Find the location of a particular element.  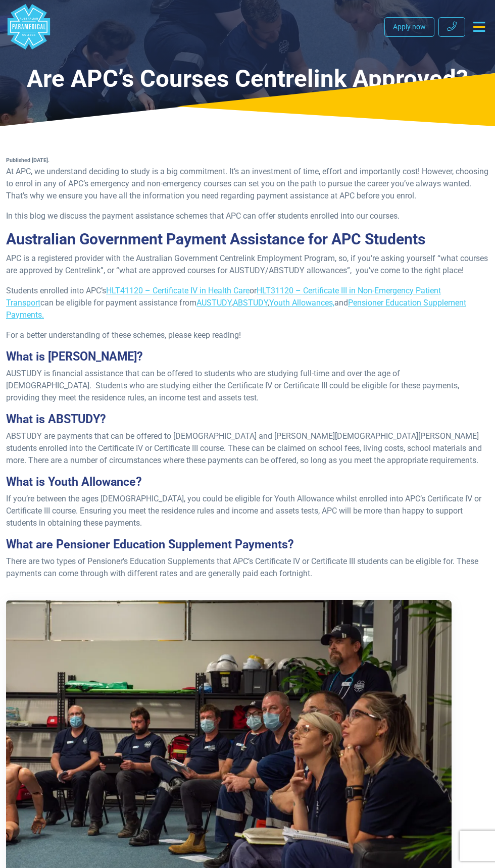

a: HLT31120 – Certificate III in Non-Emergency Patient Transport is located at coordinates (224, 297).